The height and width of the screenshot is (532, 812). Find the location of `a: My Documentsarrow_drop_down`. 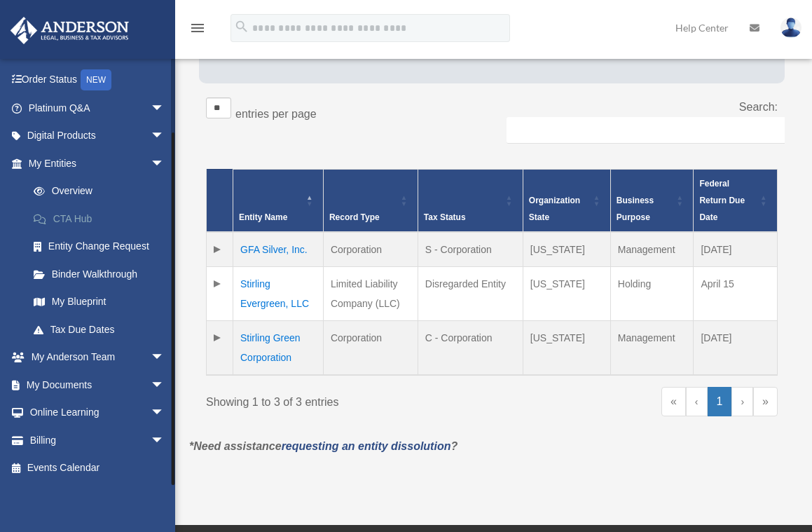

a: My Documentsarrow_drop_down is located at coordinates (97, 385).